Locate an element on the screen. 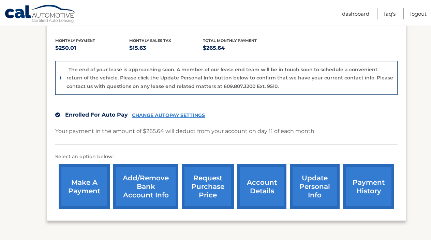 The image size is (431, 240). span: Monthly Payment is located at coordinates (75, 41).